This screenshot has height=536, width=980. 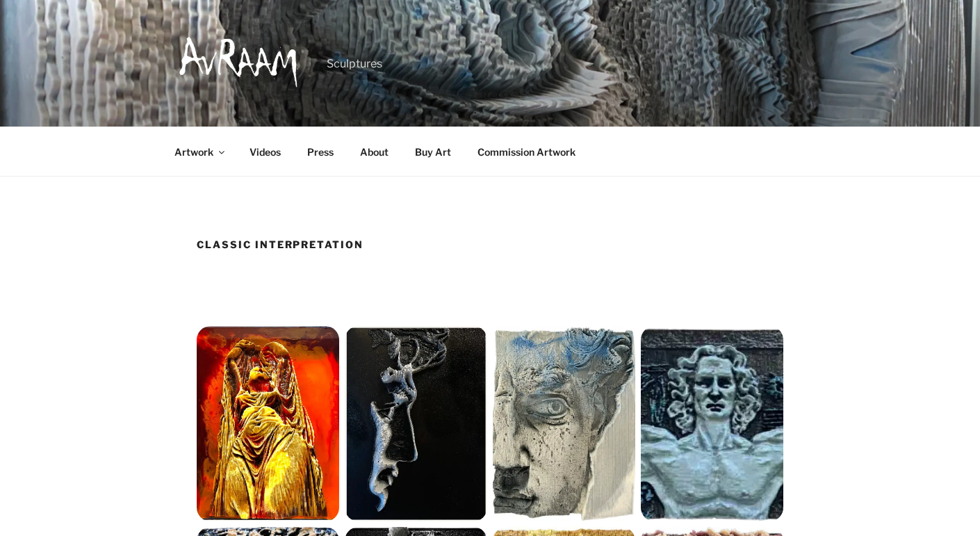 What do you see at coordinates (432, 151) in the screenshot?
I see `a: Buy Art` at bounding box center [432, 151].